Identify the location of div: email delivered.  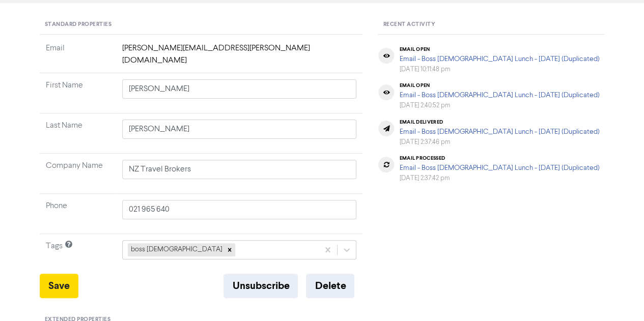
(498, 122).